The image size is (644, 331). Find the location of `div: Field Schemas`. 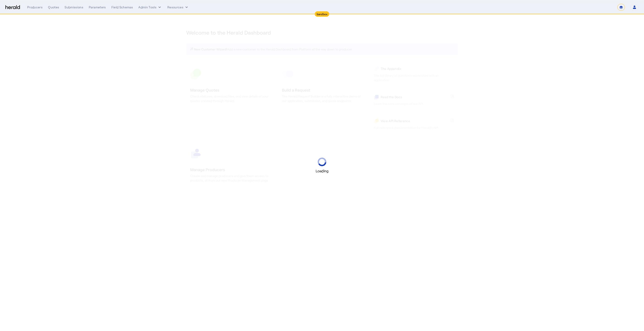

div: Field Schemas is located at coordinates (122, 7).